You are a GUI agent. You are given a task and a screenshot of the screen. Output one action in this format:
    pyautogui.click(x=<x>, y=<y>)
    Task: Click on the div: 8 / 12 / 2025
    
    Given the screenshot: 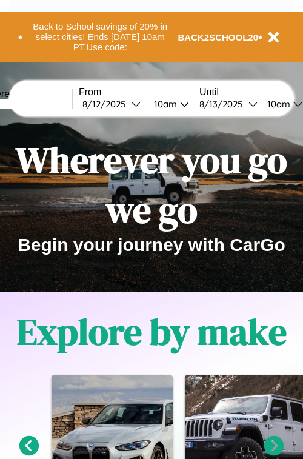 What is the action you would take?
    pyautogui.click(x=107, y=104)
    